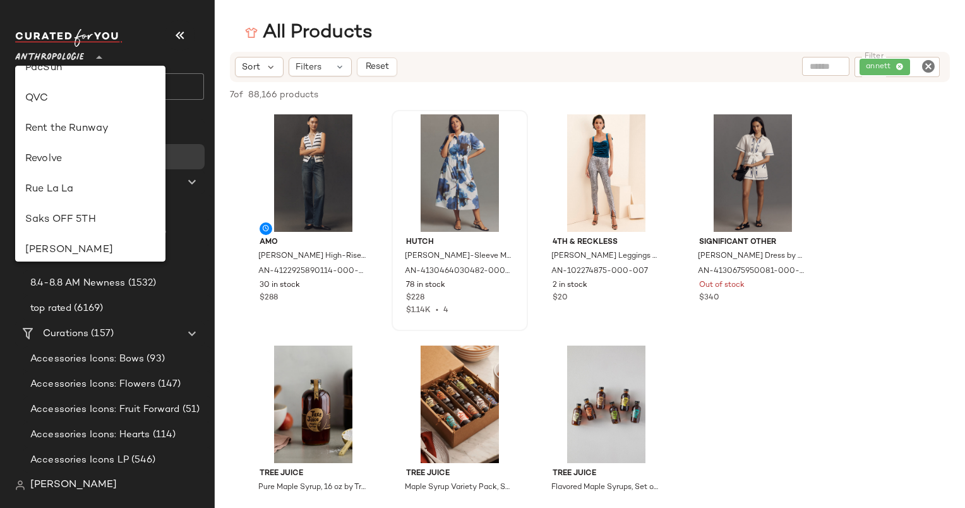 The width and height of the screenshot is (965, 508). What do you see at coordinates (105, 409) in the screenshot?
I see `span: Accessories Icons: Fruit Forward` at bounding box center [105, 409].